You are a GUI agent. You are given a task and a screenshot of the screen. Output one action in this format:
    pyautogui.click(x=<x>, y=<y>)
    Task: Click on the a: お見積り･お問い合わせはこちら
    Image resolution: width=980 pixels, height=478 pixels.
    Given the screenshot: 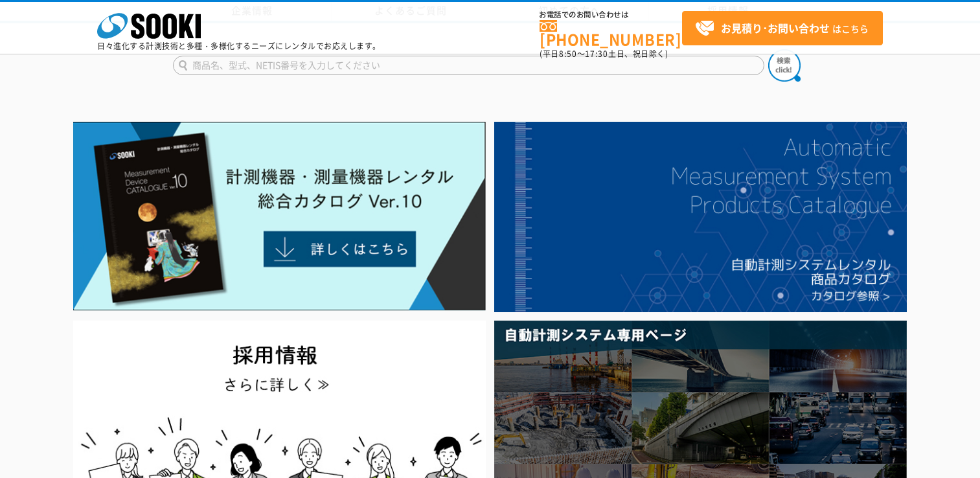 What is the action you would take?
    pyautogui.click(x=782, y=28)
    